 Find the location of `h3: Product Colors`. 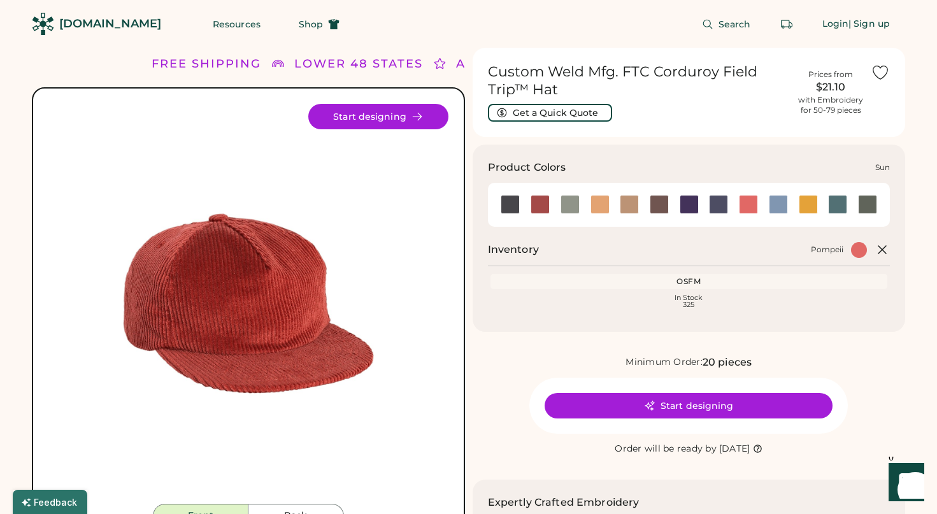

h3: Product Colors is located at coordinates (527, 168).